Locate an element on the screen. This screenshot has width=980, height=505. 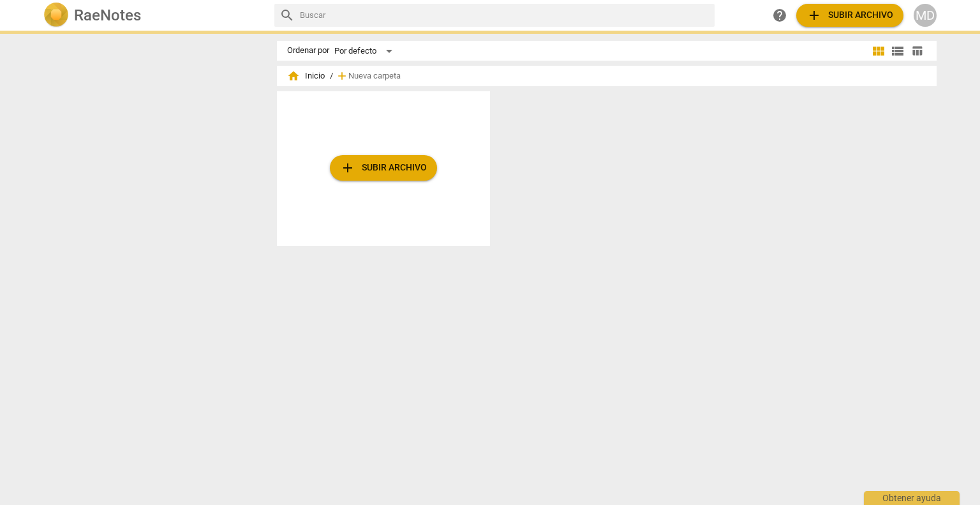
a: LogoRaeNotes is located at coordinates (154, 16).